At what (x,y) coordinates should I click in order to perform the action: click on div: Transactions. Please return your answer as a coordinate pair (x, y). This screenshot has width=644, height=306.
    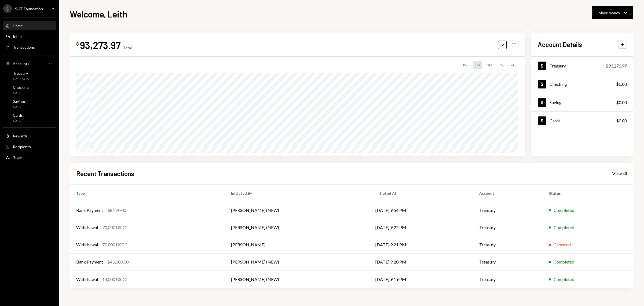
    Looking at the image, I should click on (24, 47).